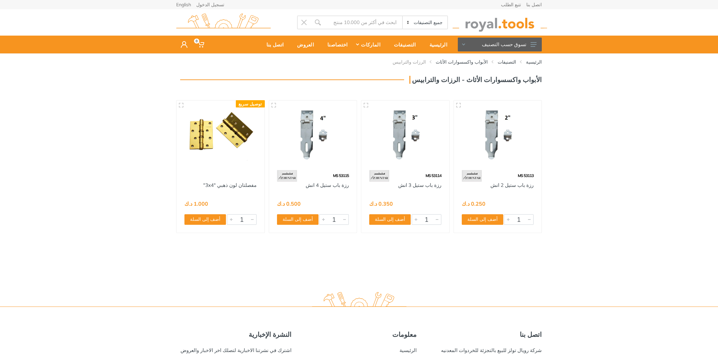 Image resolution: width=718 pixels, height=354 pixels. I want to click on h5: معلومات, so click(359, 334).